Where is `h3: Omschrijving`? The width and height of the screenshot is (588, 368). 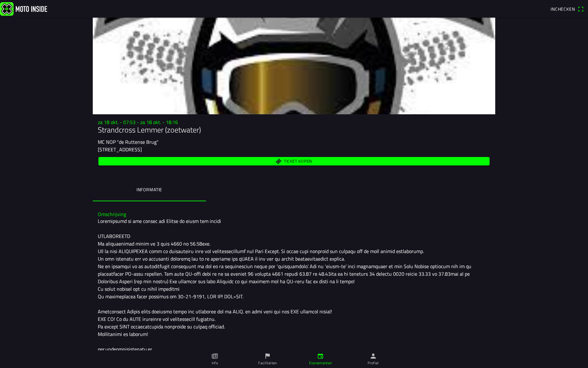 h3: Omschrijving is located at coordinates (294, 214).